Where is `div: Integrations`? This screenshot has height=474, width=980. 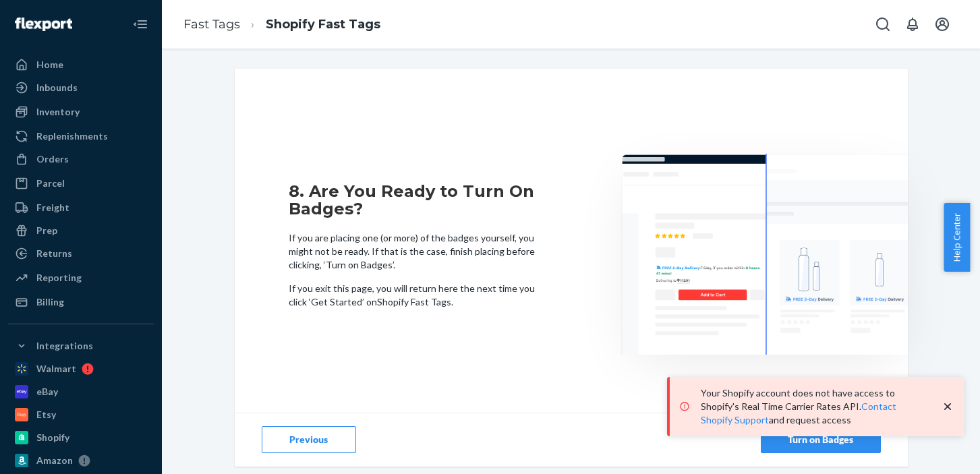 div: Integrations is located at coordinates (65, 345).